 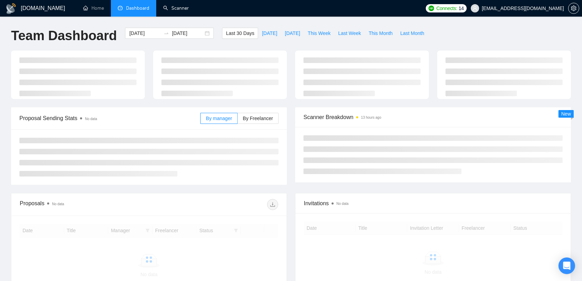 I want to click on button: Last Month, so click(x=412, y=33).